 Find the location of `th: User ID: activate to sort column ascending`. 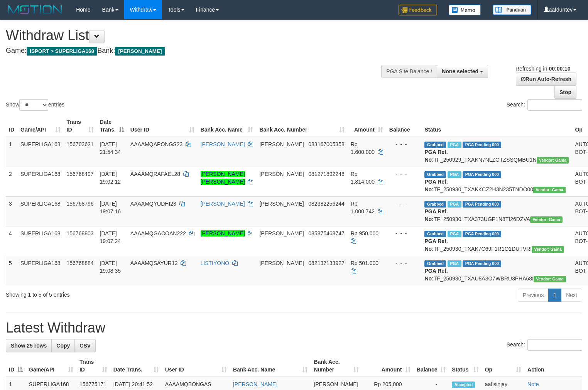

th: User ID: activate to sort column ascending is located at coordinates (162, 126).